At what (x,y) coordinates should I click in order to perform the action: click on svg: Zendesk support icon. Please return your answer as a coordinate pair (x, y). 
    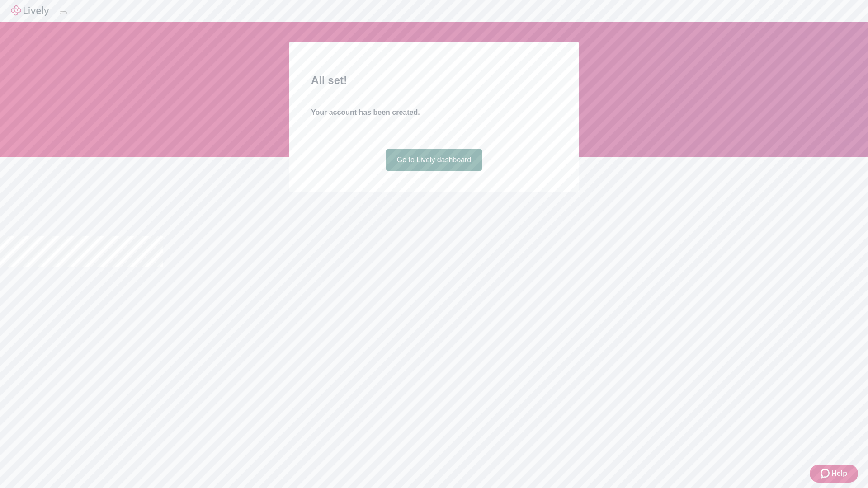
    Looking at the image, I should click on (826, 474).